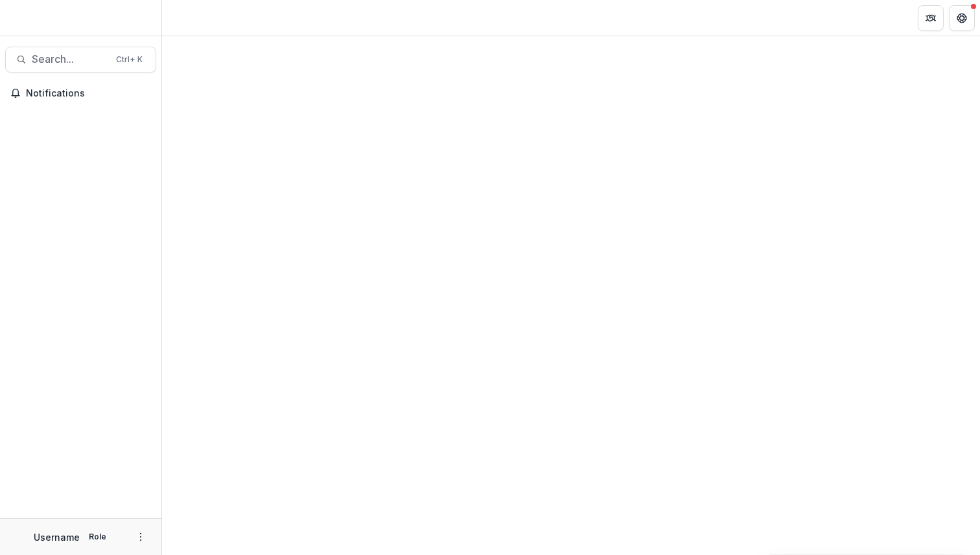 The image size is (980, 555). What do you see at coordinates (70, 59) in the screenshot?
I see `span: Search...` at bounding box center [70, 59].